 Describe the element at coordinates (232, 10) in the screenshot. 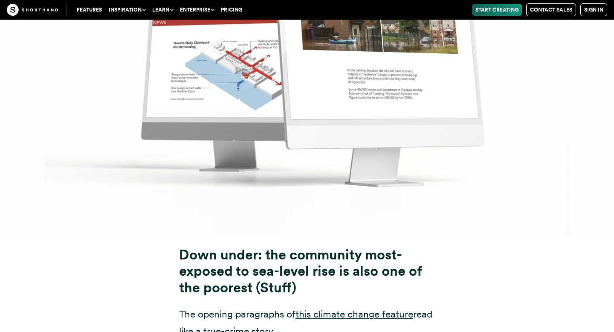

I see `a: Pricing` at that location.